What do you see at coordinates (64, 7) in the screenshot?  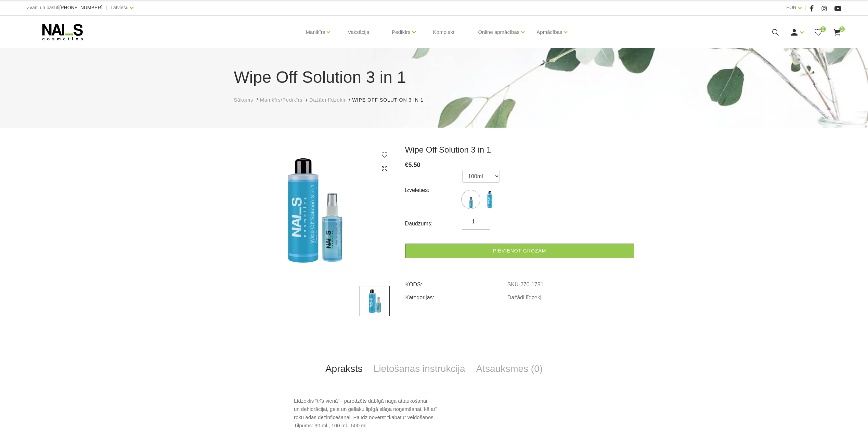 I see `div: Zvani un pasūti` at bounding box center [64, 7].